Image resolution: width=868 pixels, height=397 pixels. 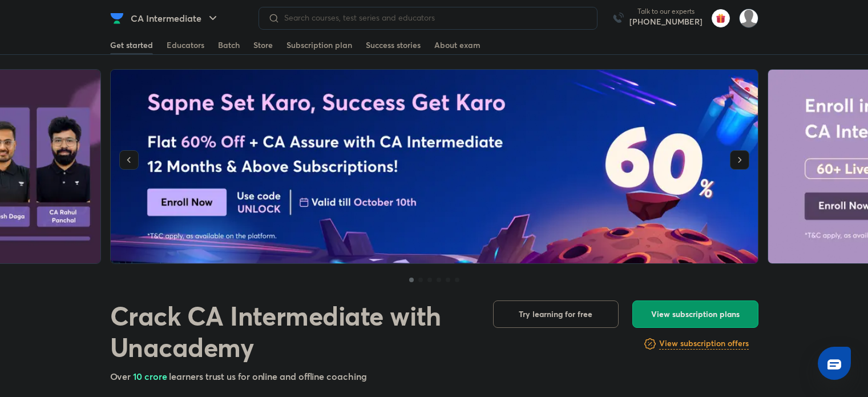 What do you see at coordinates (457, 45) in the screenshot?
I see `a: About exam` at bounding box center [457, 45].